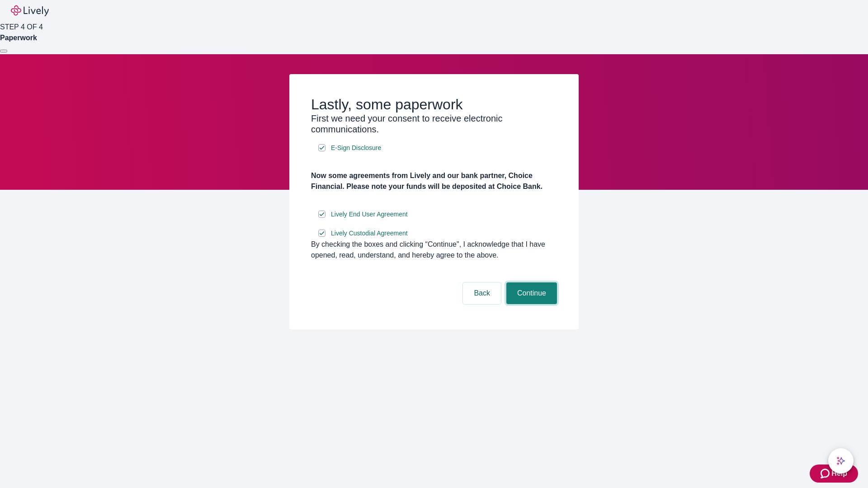  Describe the element at coordinates (841, 461) in the screenshot. I see `svg: Lively AI Assistant` at that location.